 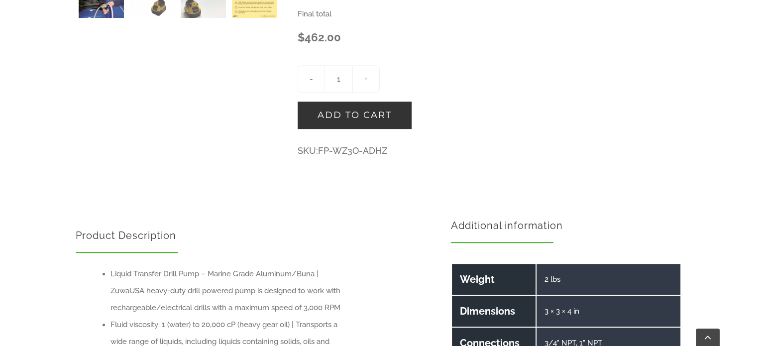 What do you see at coordinates (474, 151) in the screenshot?
I see `p: SKU:` at bounding box center [474, 151].